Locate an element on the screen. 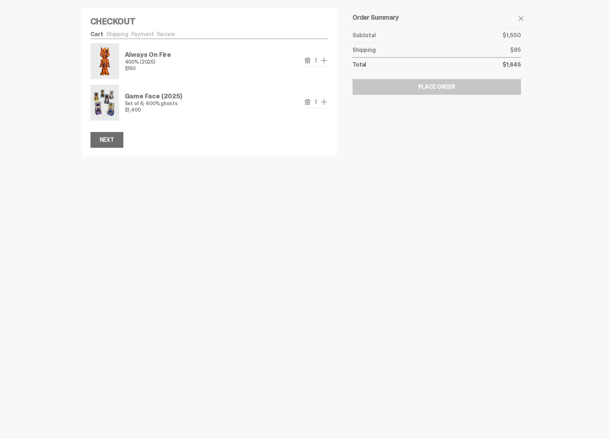  p: Always On Fire is located at coordinates (148, 55).